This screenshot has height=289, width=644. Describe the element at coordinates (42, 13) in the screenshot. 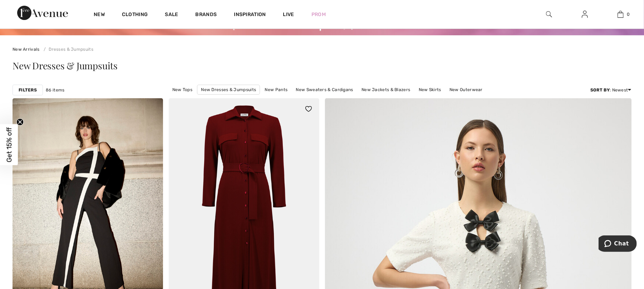

I see `a: 1ère Avenue` at that location.